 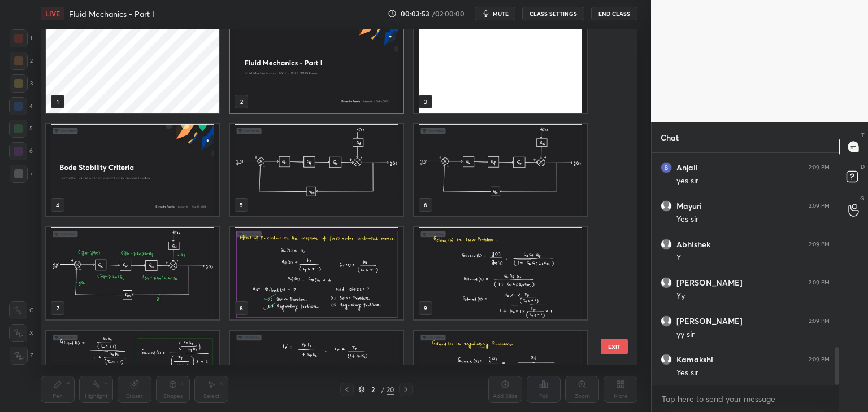 I want to click on div: 4, so click(x=21, y=106).